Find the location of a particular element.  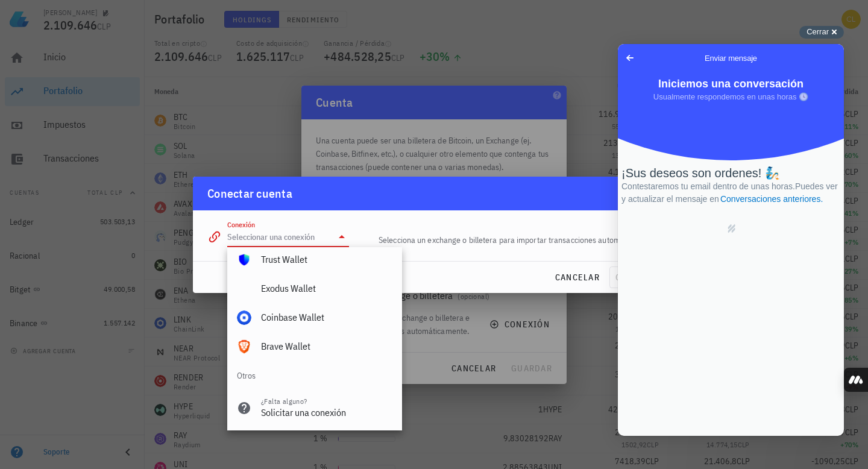

span: Go back is located at coordinates (12, 14).